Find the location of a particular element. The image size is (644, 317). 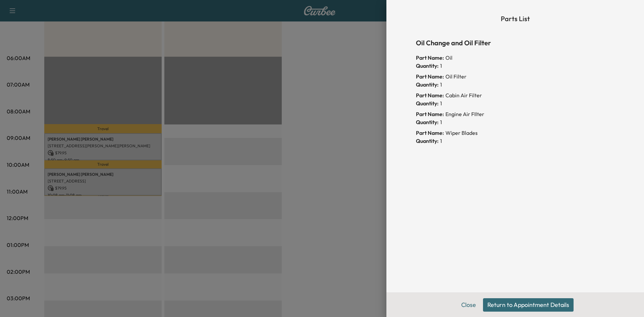

button: Return to Appointment Details is located at coordinates (528, 305).